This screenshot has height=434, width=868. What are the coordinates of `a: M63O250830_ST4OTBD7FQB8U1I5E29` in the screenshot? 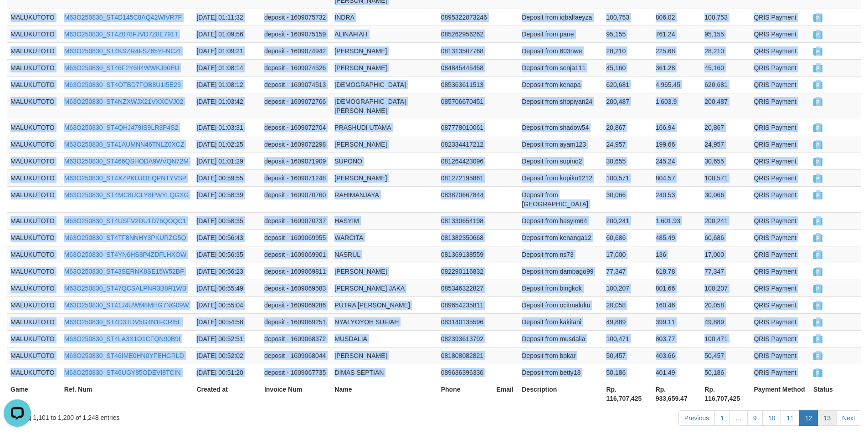 It's located at (122, 84).